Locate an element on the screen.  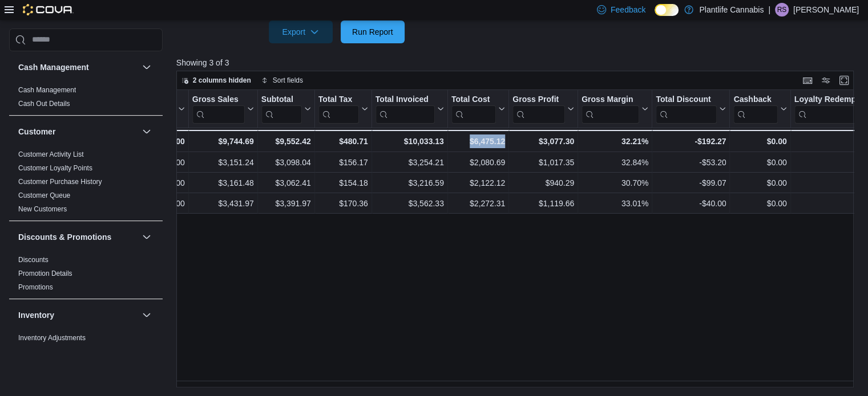
button: Discounts & Promotions is located at coordinates (78, 238).